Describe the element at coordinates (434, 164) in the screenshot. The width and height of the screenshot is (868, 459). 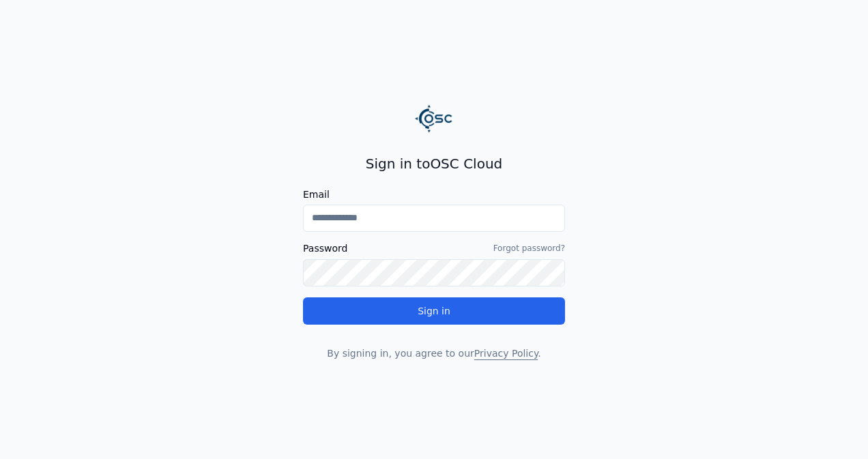
I see `h2: Sign in to OSC Cloud` at that location.